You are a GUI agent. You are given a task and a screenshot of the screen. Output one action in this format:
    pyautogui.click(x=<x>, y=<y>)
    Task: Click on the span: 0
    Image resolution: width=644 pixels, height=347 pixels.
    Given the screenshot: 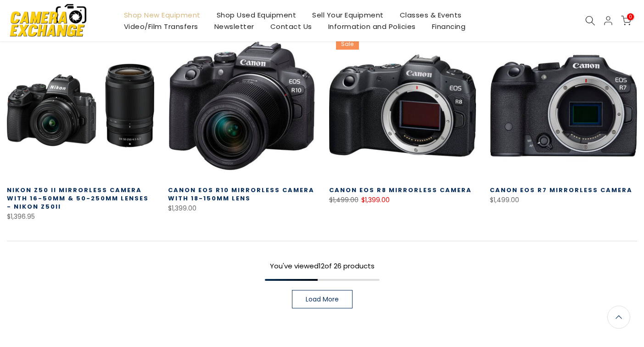 What is the action you would take?
    pyautogui.click(x=631, y=17)
    